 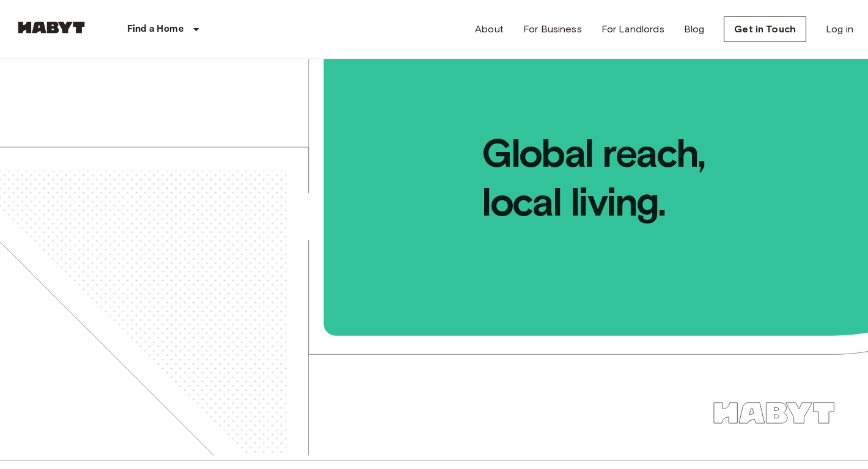 What do you see at coordinates (633, 30) in the screenshot?
I see `a: For Landlords` at bounding box center [633, 30].